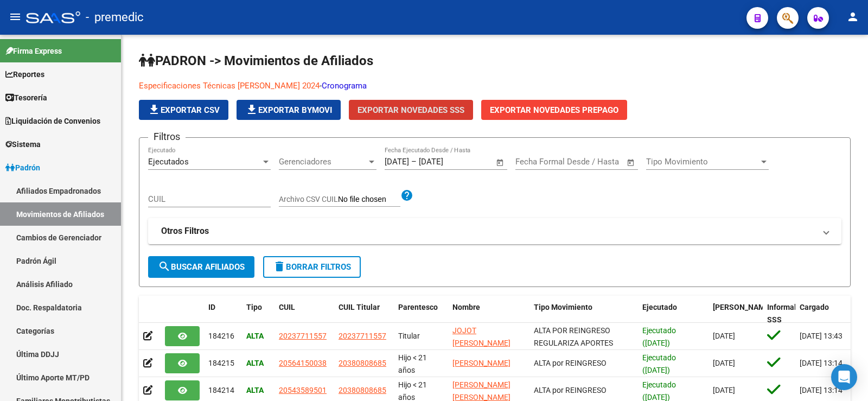  What do you see at coordinates (786, 313) in the screenshot?
I see `span: Informable SSS` at bounding box center [786, 313].